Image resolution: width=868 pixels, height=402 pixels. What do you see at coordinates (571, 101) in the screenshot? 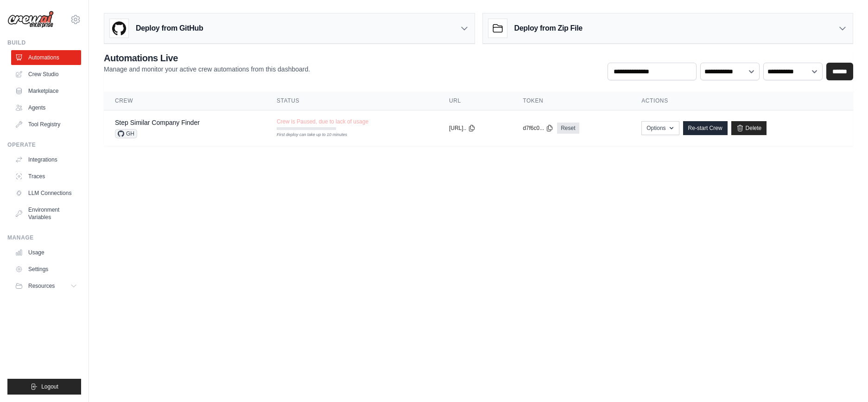
I see `th: Token` at bounding box center [571, 101].